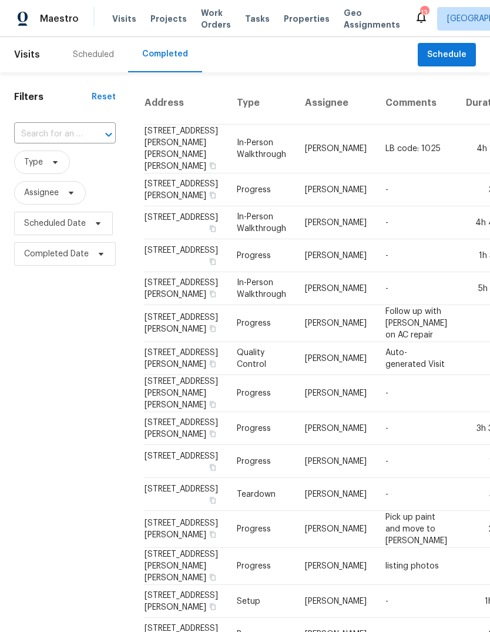 This screenshot has height=632, width=490. What do you see at coordinates (336, 103) in the screenshot?
I see `th: Assignee` at bounding box center [336, 103].